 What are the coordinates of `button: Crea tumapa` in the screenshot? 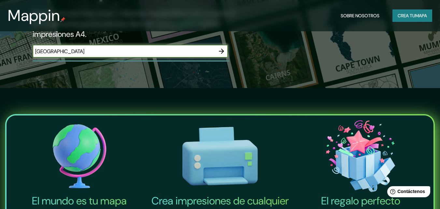 It's located at (413, 16).